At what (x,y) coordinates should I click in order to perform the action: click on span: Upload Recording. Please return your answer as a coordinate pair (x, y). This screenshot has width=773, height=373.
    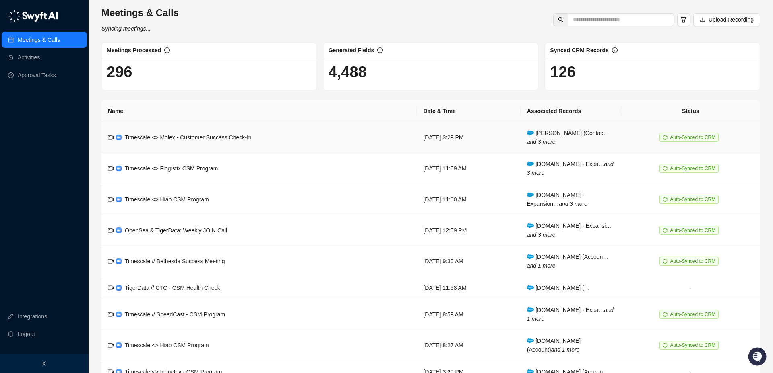
    Looking at the image, I should click on (731, 20).